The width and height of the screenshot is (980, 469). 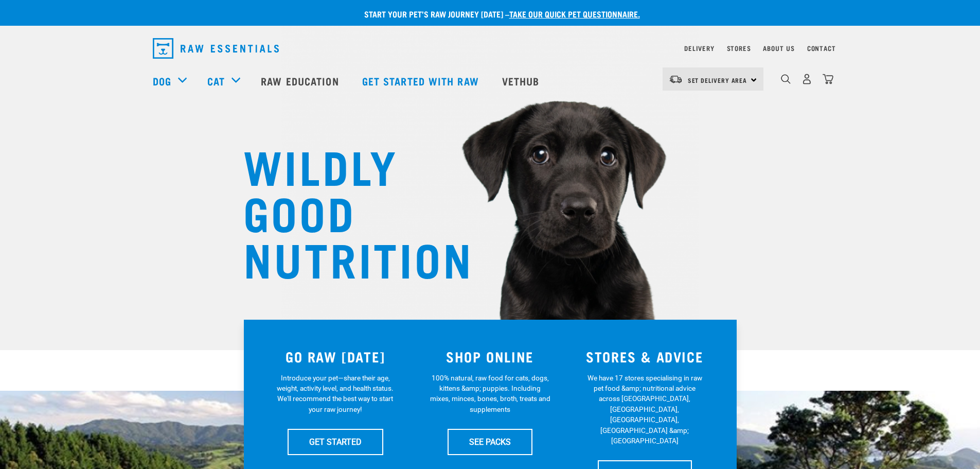 I want to click on h3: STORES & ADVICE, so click(x=645, y=356).